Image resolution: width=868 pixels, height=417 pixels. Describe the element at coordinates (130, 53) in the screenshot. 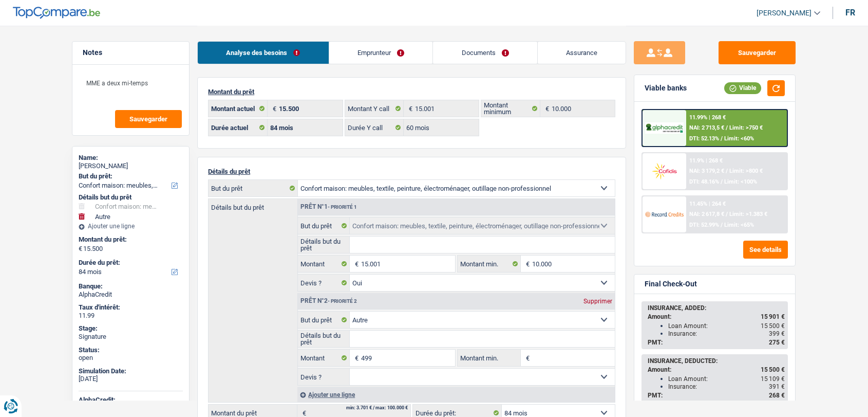

I see `h5: Notes` at that location.